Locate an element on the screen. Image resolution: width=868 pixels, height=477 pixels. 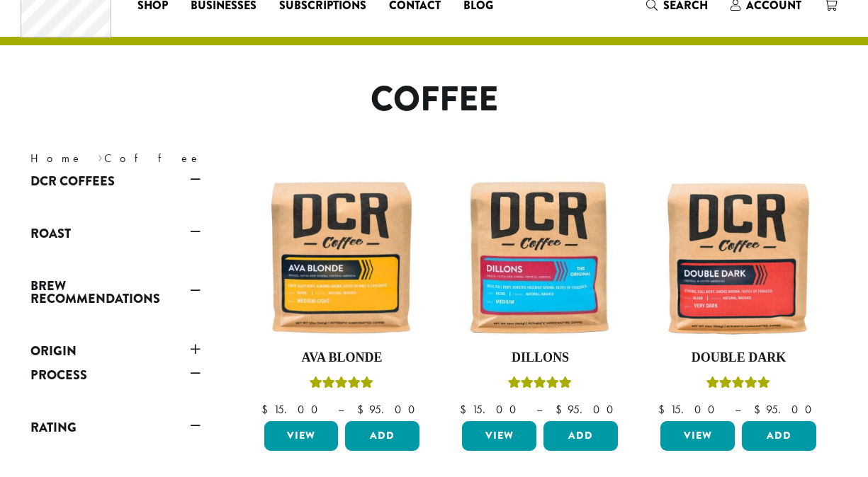
img: Ava-Blonde-12oz-1-300x300.jpg is located at coordinates (341, 257).